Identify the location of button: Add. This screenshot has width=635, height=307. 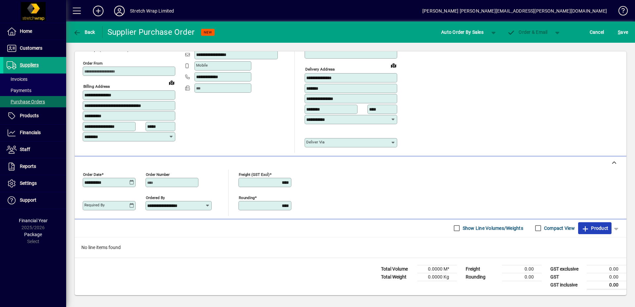
(98, 11).